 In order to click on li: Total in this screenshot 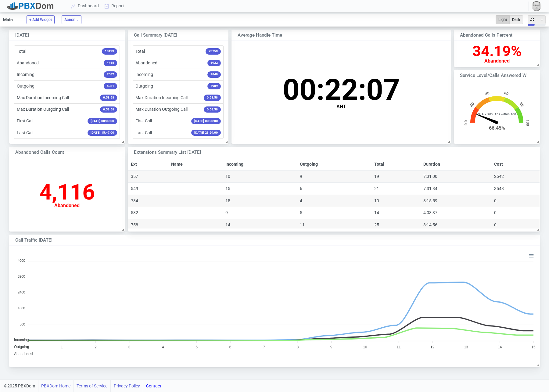, I will do `click(178, 51)`.